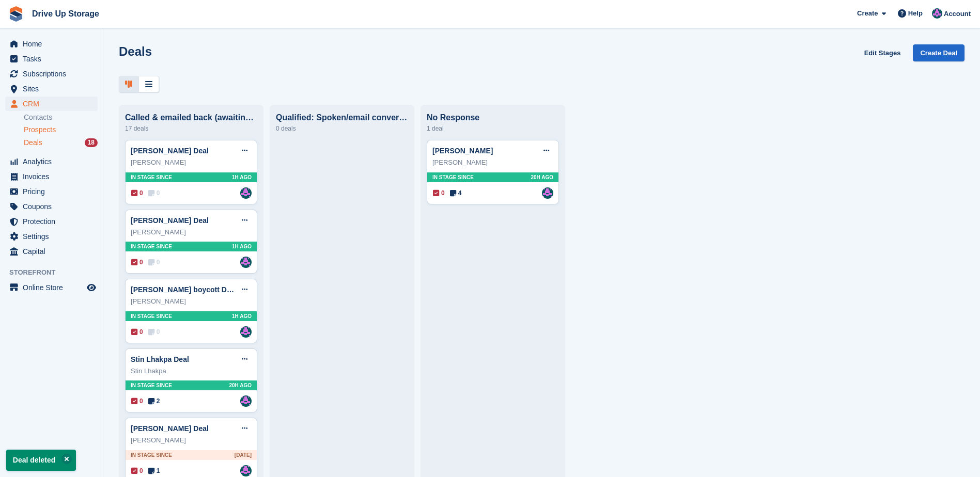 This screenshot has height=477, width=980. What do you see at coordinates (54, 162) in the screenshot?
I see `span: Analytics` at bounding box center [54, 162].